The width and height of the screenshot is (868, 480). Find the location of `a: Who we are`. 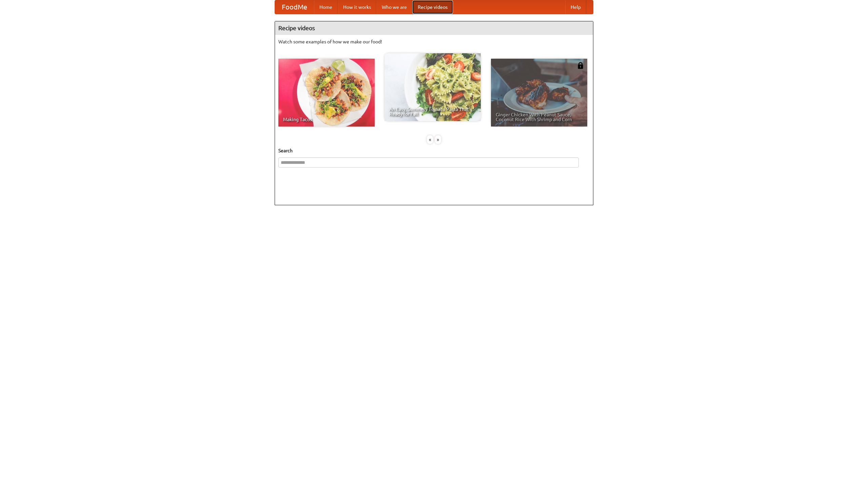

a: Who we are is located at coordinates (394, 7).